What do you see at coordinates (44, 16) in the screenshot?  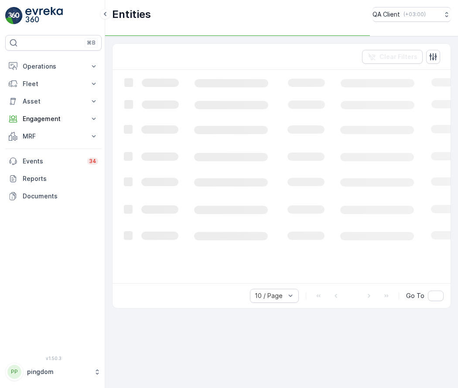 I see `img: logo_light-DOdMpM7g.png` at bounding box center [44, 16].